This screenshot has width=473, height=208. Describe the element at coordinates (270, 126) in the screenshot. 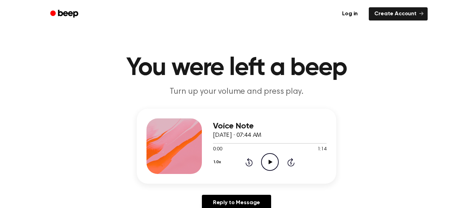

I see `h3: Voice Note` at that location.